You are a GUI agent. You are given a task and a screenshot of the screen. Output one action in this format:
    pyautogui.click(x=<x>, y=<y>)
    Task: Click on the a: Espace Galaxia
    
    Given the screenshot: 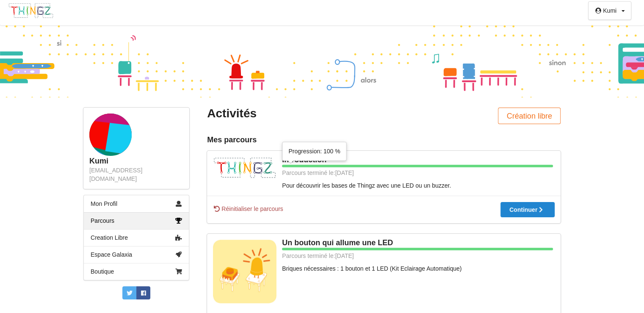 What is the action you would take?
    pyautogui.click(x=136, y=255)
    